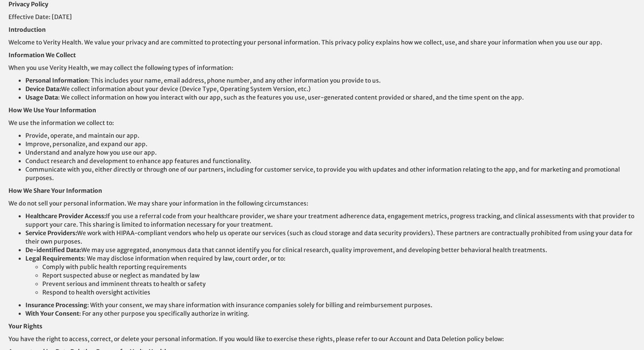 This screenshot has height=350, width=644. I want to click on li: Conduct research and development to enhance app features and functionality., so click(330, 161).